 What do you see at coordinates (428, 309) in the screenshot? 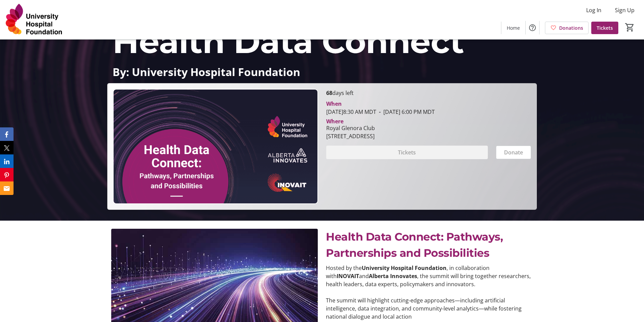
I see `p: The summit will highlight cutting-edge approaches—including artificial intelligence, data integra...` at bounding box center [428, 309].